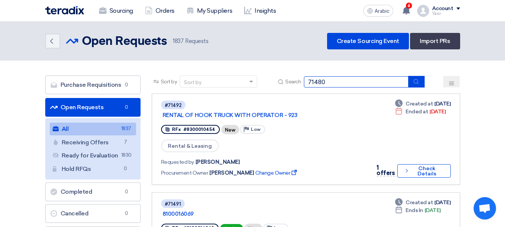  Describe the element at coordinates (190, 146) in the screenshot. I see `font: Rental & Leasing` at that location.